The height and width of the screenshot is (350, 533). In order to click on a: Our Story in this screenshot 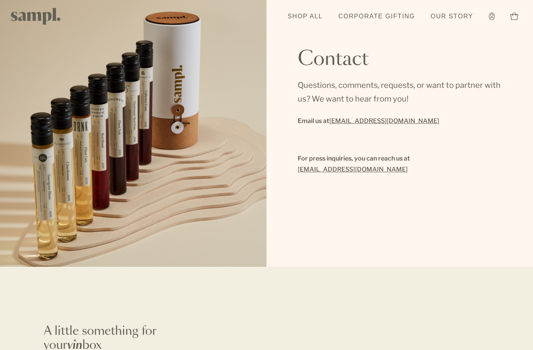, I will do `click(452, 16)`.